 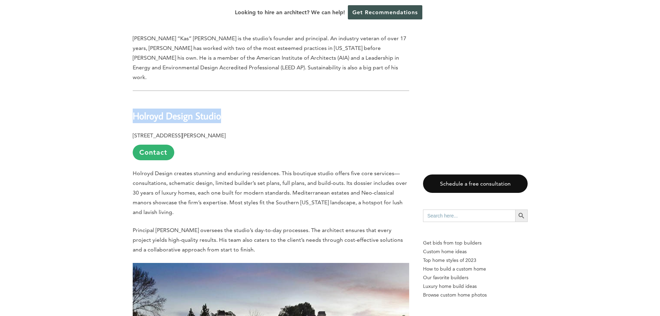 I want to click on p: Custom home ideas, so click(x=475, y=251).